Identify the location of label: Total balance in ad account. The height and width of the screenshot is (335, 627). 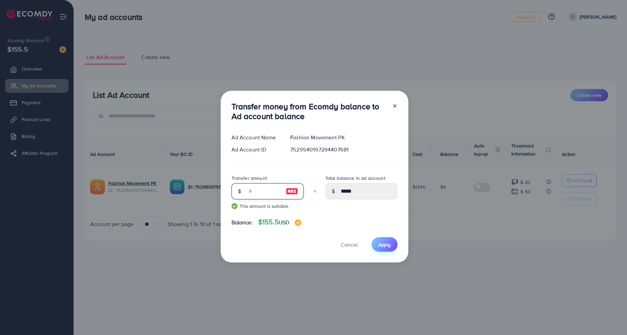
(355, 178).